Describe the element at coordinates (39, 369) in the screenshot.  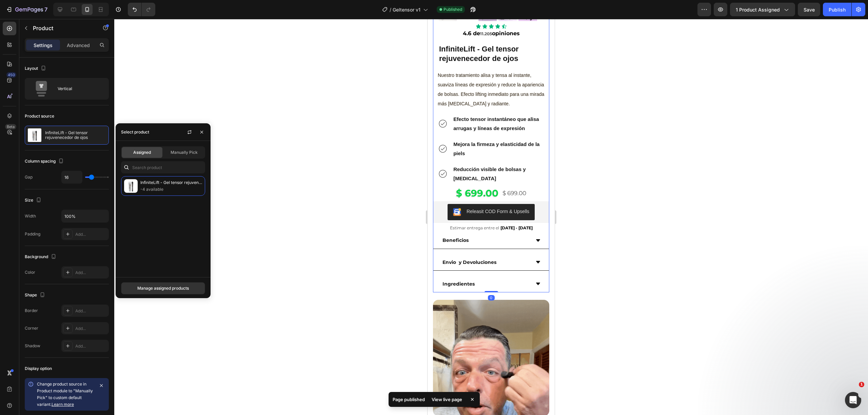
I see `div: Display option` at that location.